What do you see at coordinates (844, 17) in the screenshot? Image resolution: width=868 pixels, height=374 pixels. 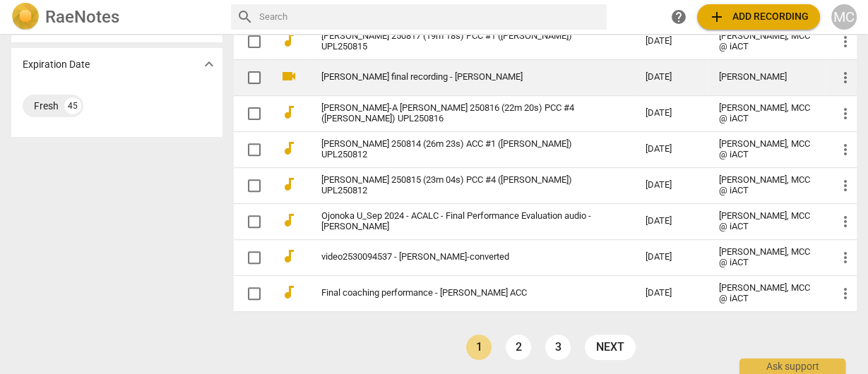 I see `button: MC` at bounding box center [844, 17].